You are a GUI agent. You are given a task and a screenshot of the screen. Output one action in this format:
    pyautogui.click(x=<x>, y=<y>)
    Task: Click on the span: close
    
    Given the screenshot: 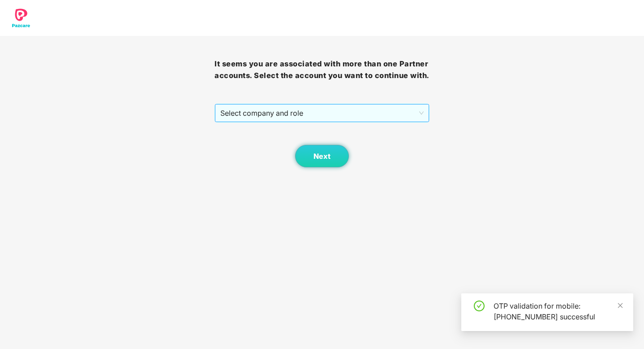 What is the action you would take?
    pyautogui.click(x=621, y=305)
    